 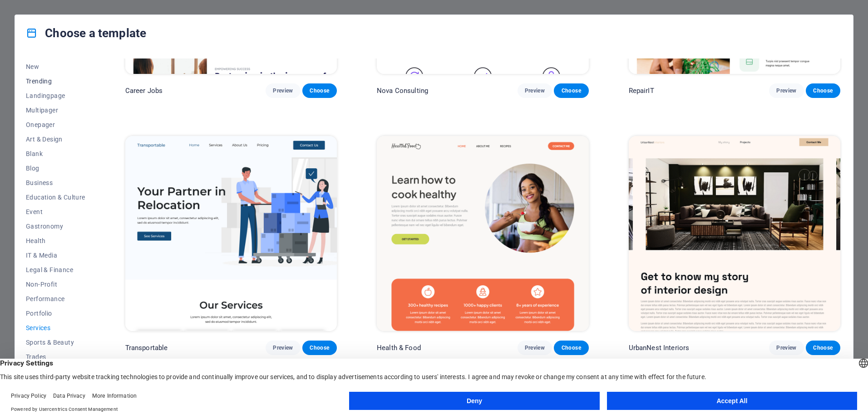 I want to click on span: Event, so click(x=56, y=212).